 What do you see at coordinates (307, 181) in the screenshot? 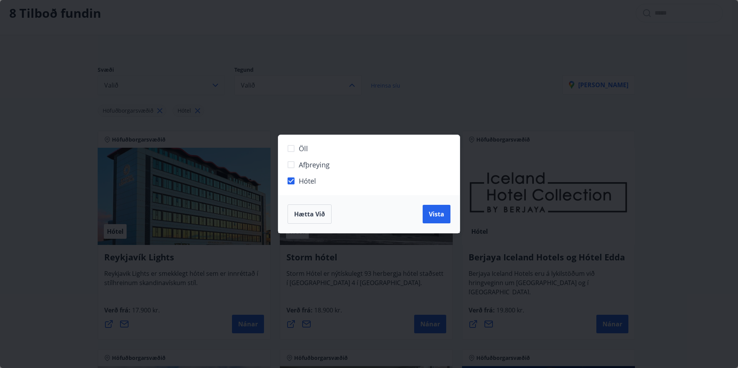
I see `span: Hótel` at bounding box center [307, 181].